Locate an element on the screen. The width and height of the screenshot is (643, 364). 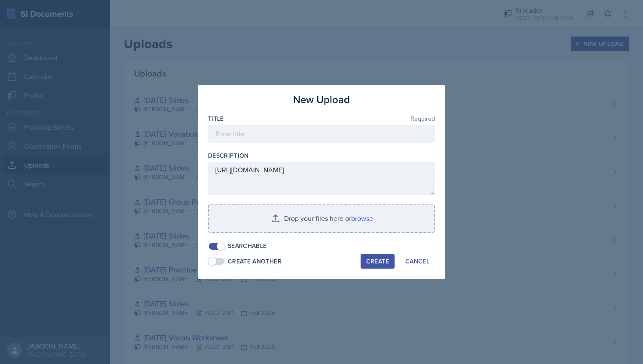
label: Title is located at coordinates (216, 119).